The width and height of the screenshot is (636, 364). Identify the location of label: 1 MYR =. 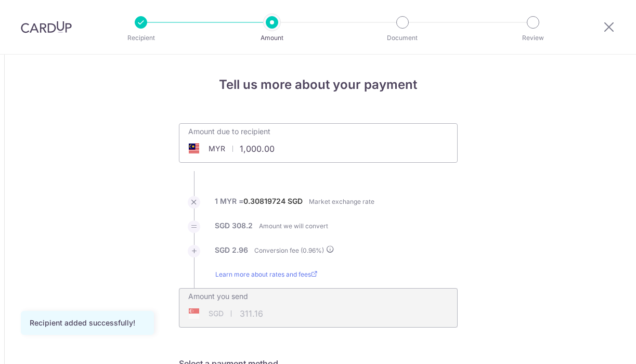
(259, 204).